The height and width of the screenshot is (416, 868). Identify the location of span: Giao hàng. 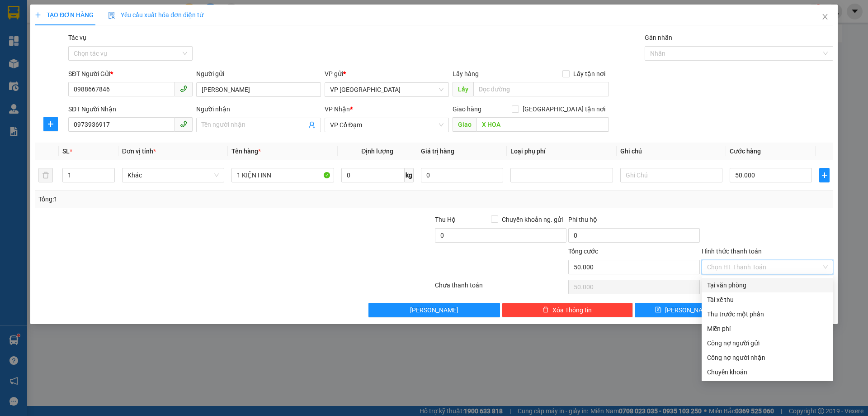
(467, 109).